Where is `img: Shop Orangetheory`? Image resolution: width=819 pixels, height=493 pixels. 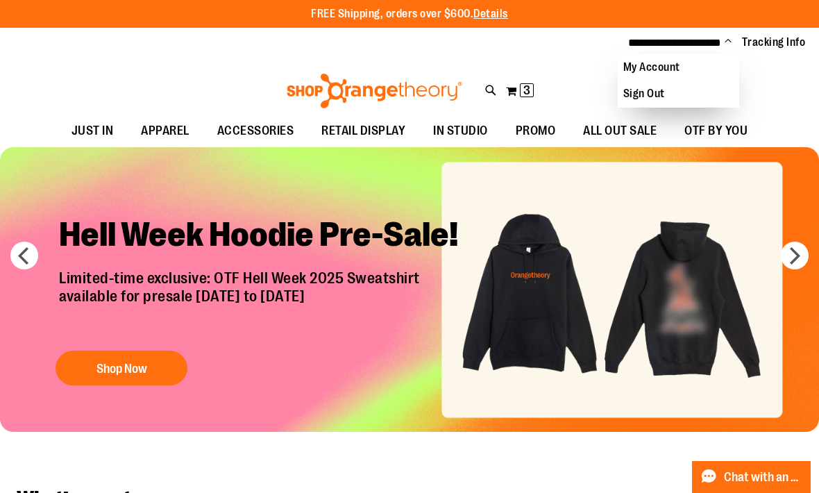 img: Shop Orangetheory is located at coordinates (374, 91).